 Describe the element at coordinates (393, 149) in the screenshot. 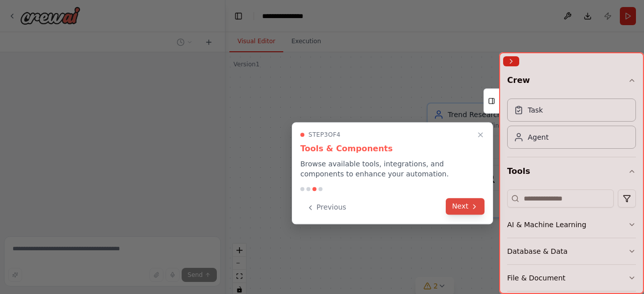

I see `h3: Tools & Components` at that location.